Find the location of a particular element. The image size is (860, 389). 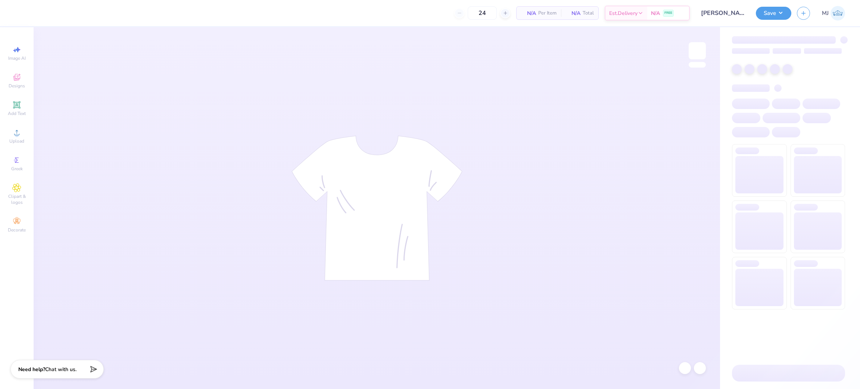

input: Untitled Design is located at coordinates (722, 13).